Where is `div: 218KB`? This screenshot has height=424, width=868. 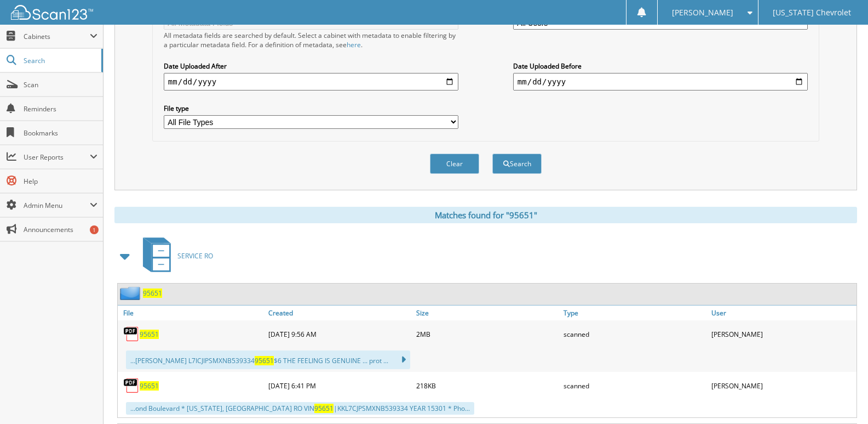
div: 218KB is located at coordinates (487, 386).